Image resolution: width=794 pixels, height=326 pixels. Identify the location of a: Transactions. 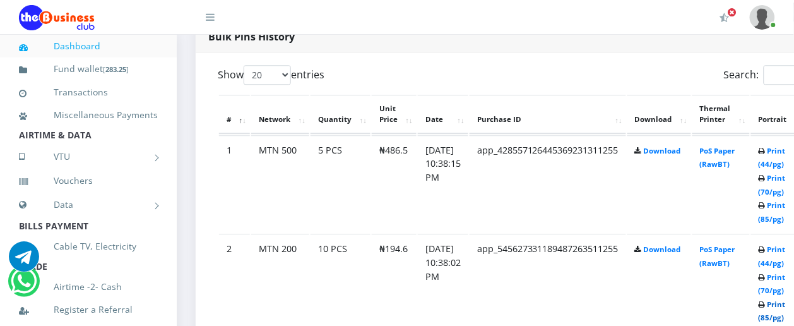
(88, 92).